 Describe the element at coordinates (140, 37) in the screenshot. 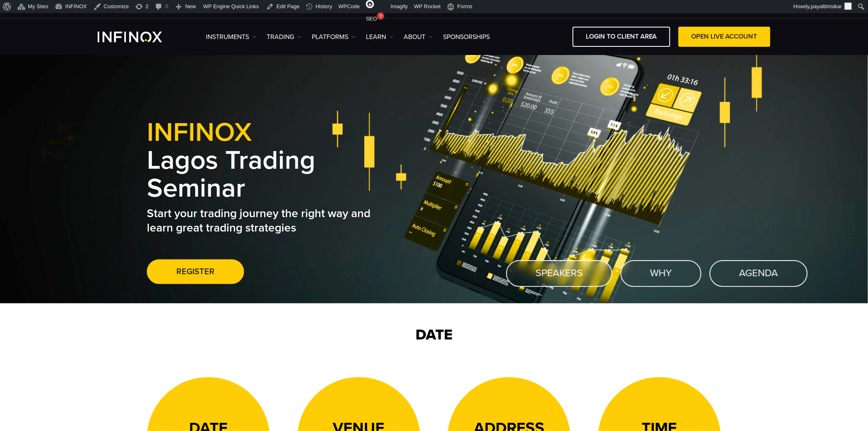

I see `a: INFINOX Logo` at that location.